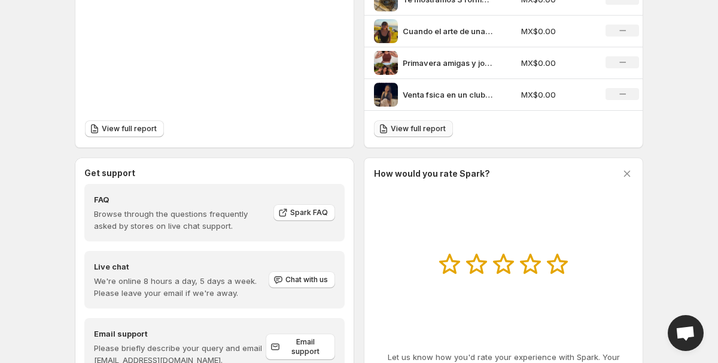 The height and width of the screenshot is (363, 718). What do you see at coordinates (432, 174) in the screenshot?
I see `h3: How would you rate Spark?` at bounding box center [432, 174].